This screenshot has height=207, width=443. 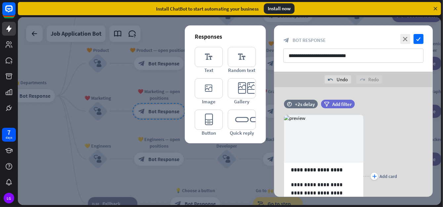 What do you see at coordinates (9, 133) in the screenshot?
I see `div: 7` at bounding box center [9, 133].